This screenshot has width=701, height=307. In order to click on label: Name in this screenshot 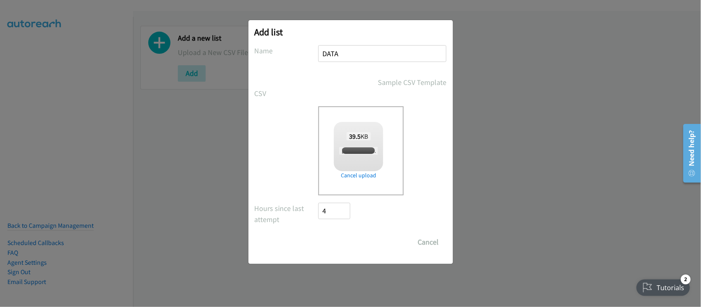, I will do `click(287, 50)`.